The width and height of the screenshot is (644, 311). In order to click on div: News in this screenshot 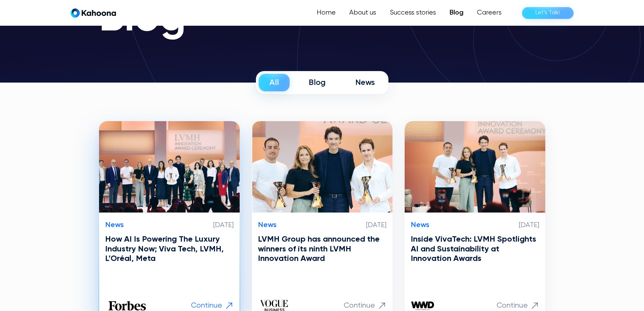, I will do `click(365, 83)`.